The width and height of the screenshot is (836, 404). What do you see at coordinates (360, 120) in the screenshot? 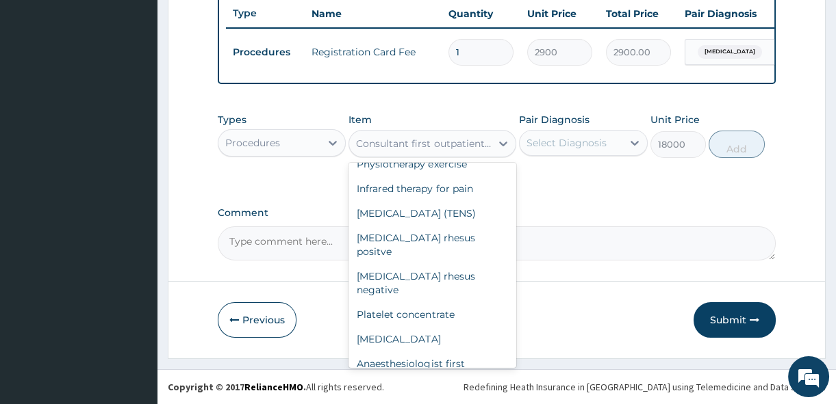
I see `label: Item` at bounding box center [360, 120].